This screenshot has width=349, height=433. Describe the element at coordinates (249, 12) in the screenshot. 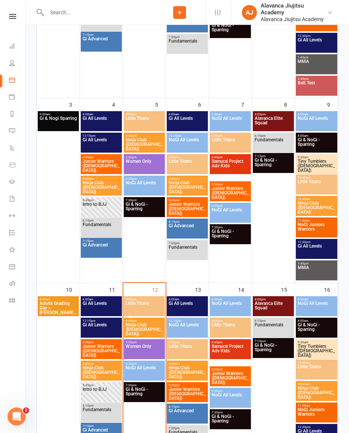

I see `div: AJ` at that location.